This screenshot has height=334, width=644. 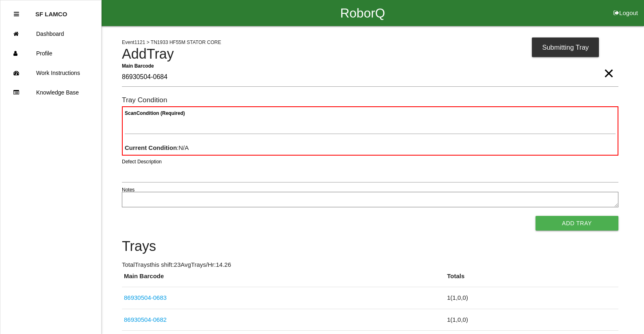 What do you see at coordinates (370, 54) in the screenshot?
I see `h4: Add Tray` at bounding box center [370, 54].